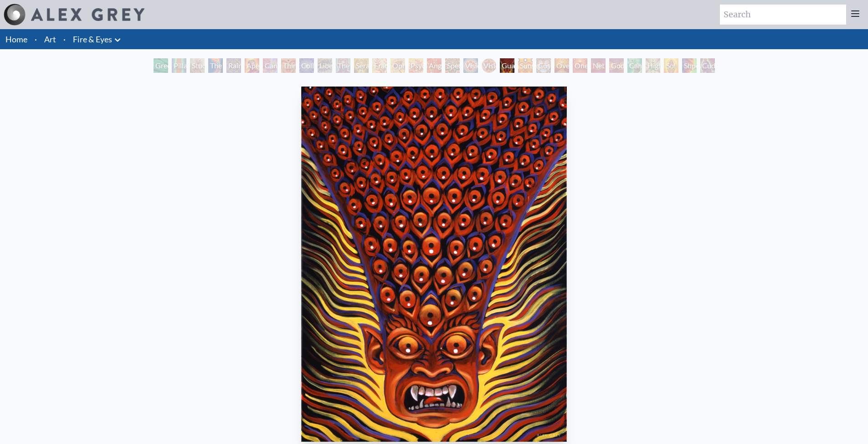 This screenshot has width=868, height=444. I want to click on div: The Seer, so click(343, 66).